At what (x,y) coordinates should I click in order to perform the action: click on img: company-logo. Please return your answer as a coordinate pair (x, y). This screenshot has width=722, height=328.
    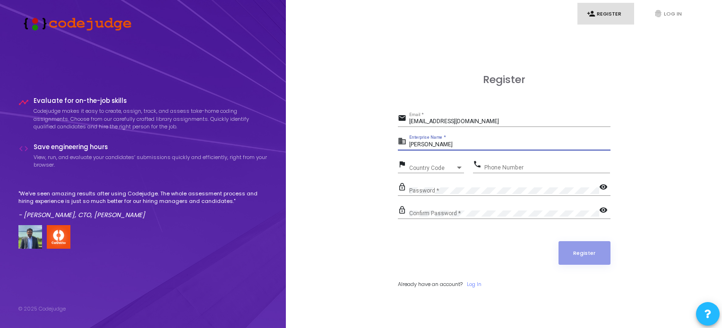
    Looking at the image, I should click on (59, 237).